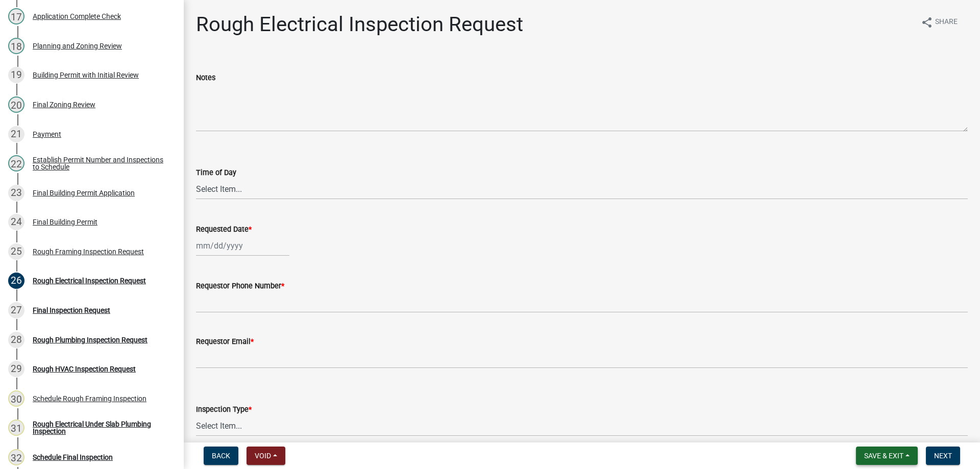  I want to click on span: Save & Exit, so click(884, 456).